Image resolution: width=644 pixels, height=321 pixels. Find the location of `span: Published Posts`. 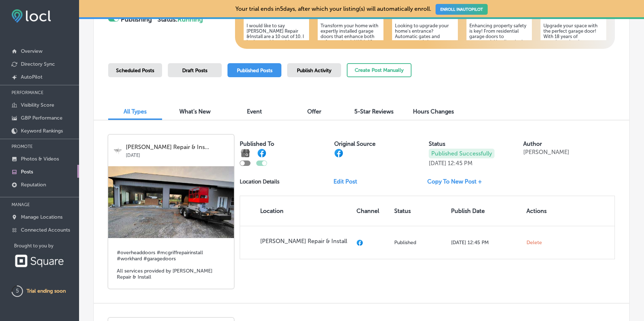

span: Published Posts is located at coordinates (254, 70).